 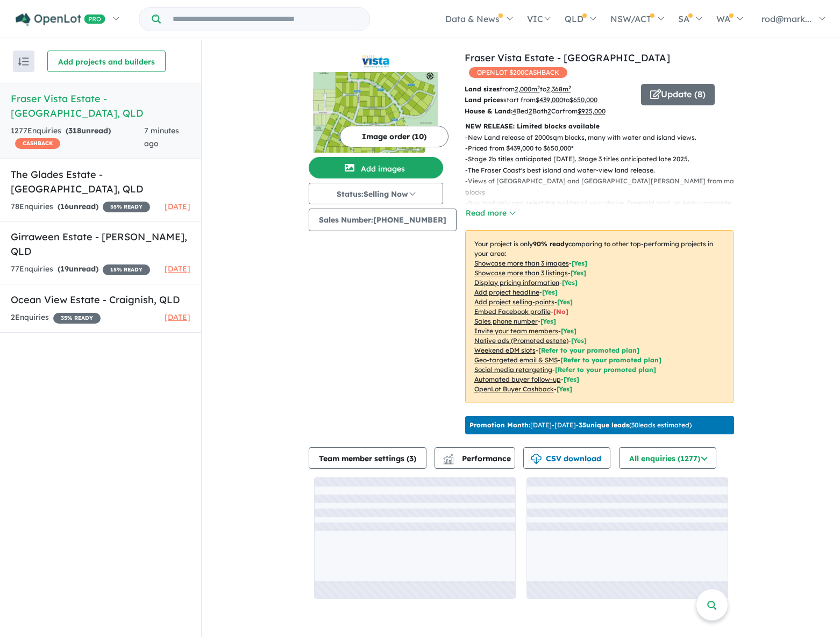 I want to click on span: 16, so click(x=65, y=207).